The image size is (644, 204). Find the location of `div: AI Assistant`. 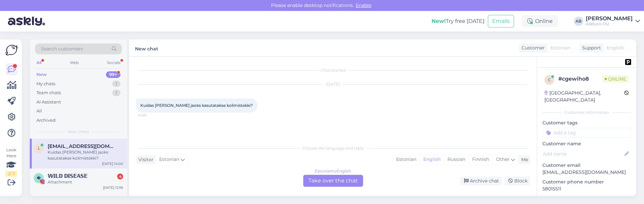

div: AI Assistant is located at coordinates (49, 102).